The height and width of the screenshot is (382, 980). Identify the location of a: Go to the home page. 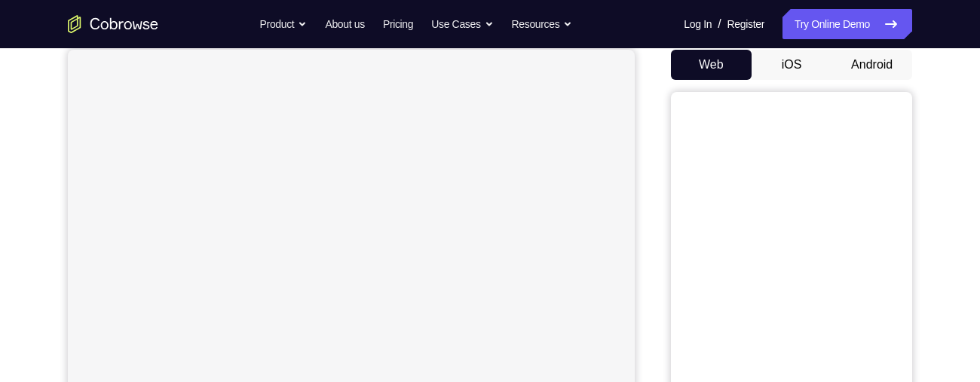
(113, 24).